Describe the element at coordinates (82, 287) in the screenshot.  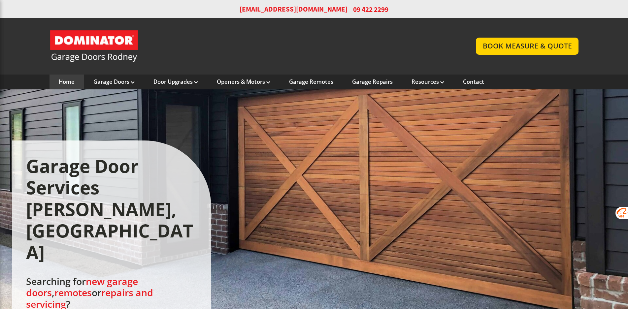
I see `a: new garage doors` at that location.